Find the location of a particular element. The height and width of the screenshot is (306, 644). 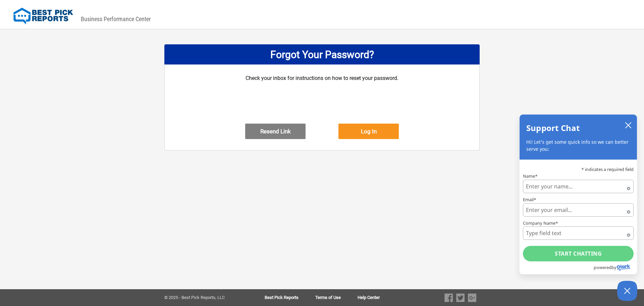

div: Check your inbox for instructions on how to reset your password. is located at coordinates (322, 99).